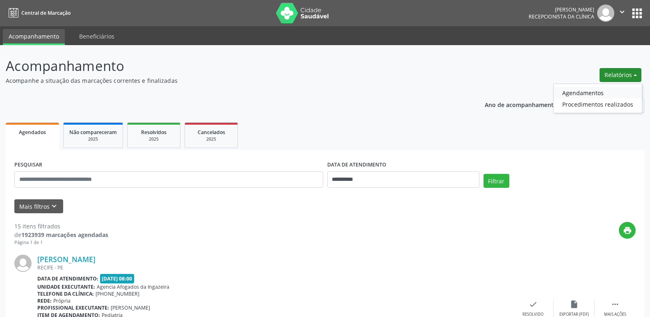 The image size is (650, 317). I want to click on span: Agencia Afogados da Ingazeira, so click(133, 286).